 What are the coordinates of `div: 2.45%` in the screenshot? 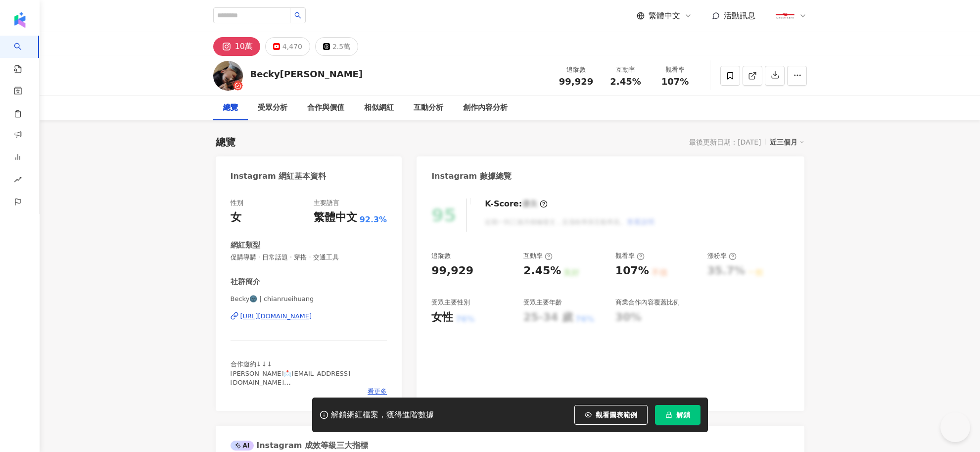 It's located at (542, 271).